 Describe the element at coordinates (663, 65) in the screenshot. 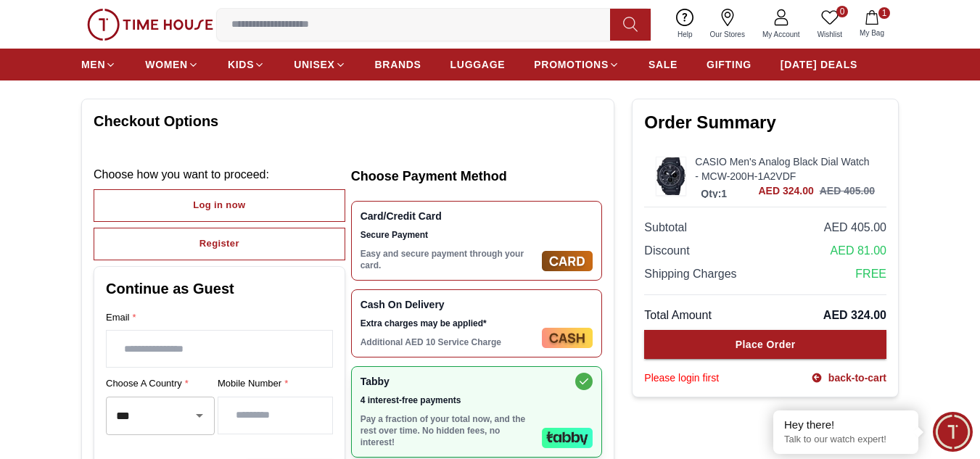

I see `a: SALE` at that location.